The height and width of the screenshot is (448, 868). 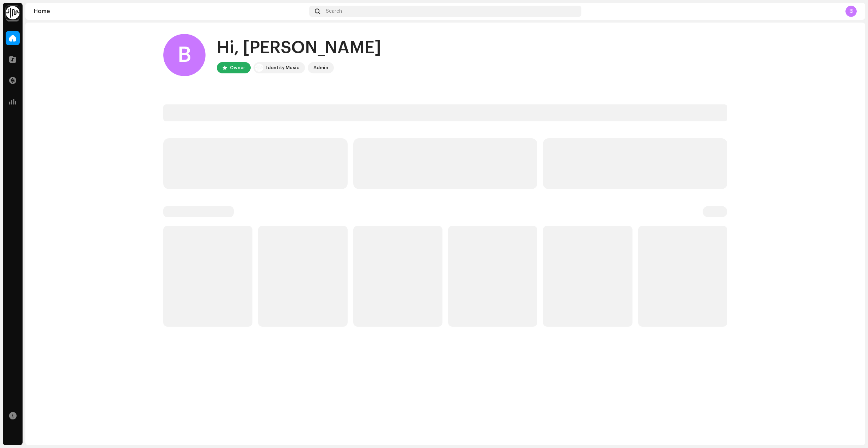 What do you see at coordinates (170, 11) in the screenshot?
I see `div: Home` at bounding box center [170, 11].